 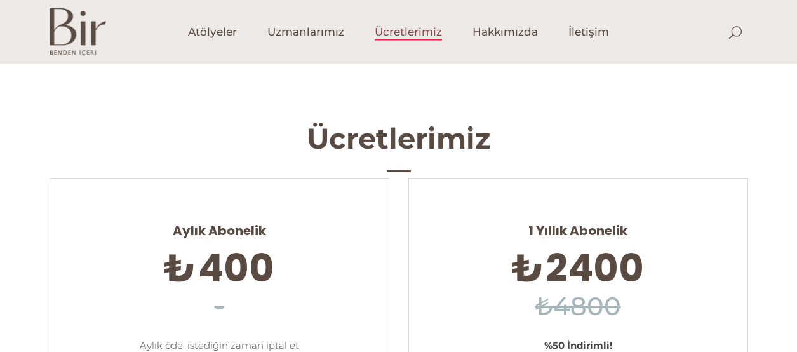 What do you see at coordinates (212, 32) in the screenshot?
I see `span: Atölyeler` at bounding box center [212, 32].